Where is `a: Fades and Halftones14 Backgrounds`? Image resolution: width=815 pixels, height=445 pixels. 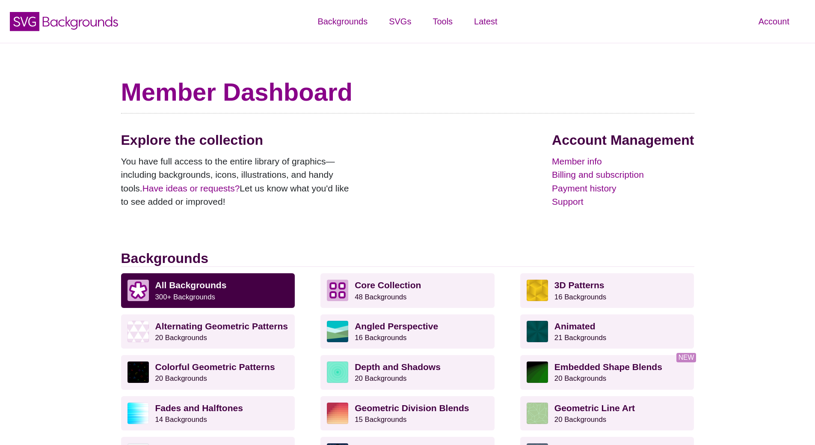
a: Fades and Halftones14 Backgrounds is located at coordinates (208, 413).